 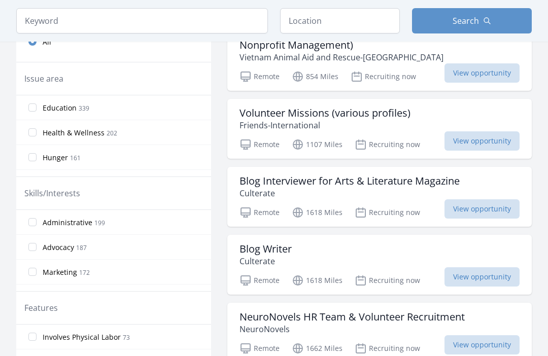 What do you see at coordinates (352, 330) in the screenshot?
I see `p: NeuroNovels` at bounding box center [352, 330].